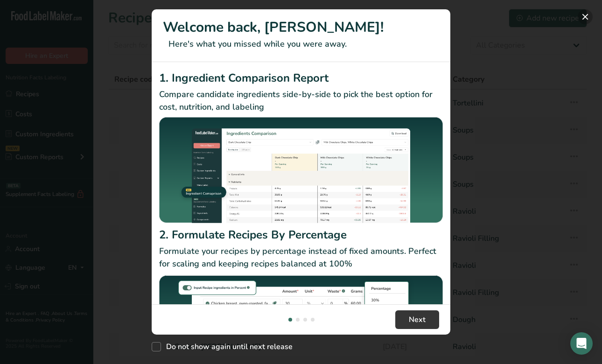 Image resolution: width=602 pixels, height=364 pixels. I want to click on p: Here's what you missed while you were away., so click(301, 44).